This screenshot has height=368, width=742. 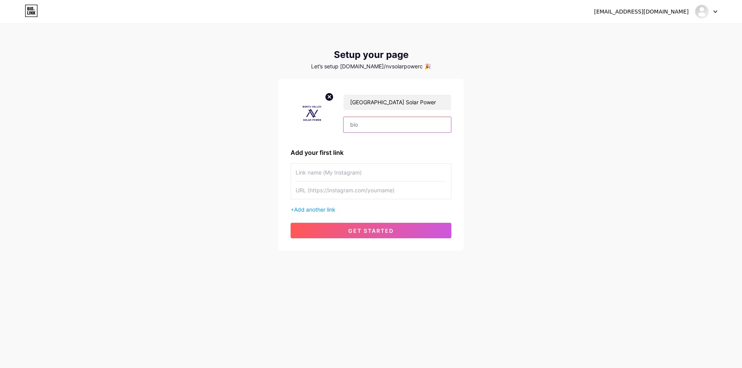 I want to click on input: URL (https://instagram.com/yourname), so click(x=371, y=190).